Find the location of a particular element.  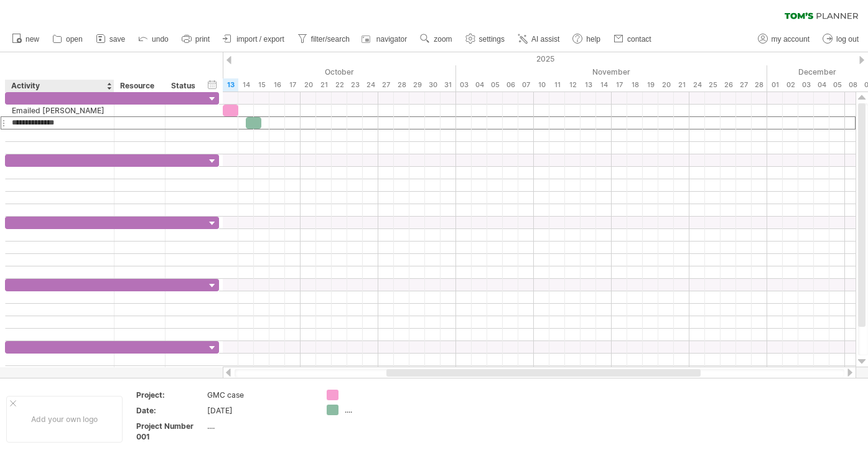

div: Monday, 3 November 2025 is located at coordinates (464, 85).